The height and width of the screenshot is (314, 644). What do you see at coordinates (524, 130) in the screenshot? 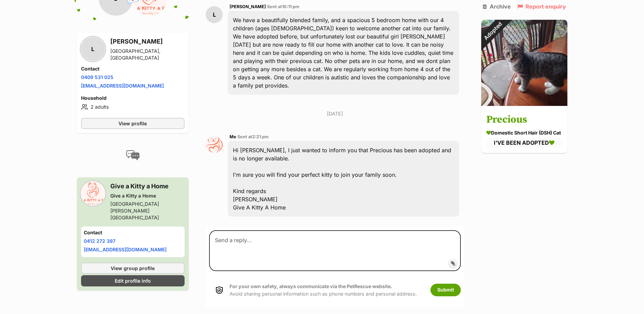
I see `a: Precious Domestic Short Hair (DSH) Cat I'VE BEEN ADOPTED` at bounding box center [524, 130].